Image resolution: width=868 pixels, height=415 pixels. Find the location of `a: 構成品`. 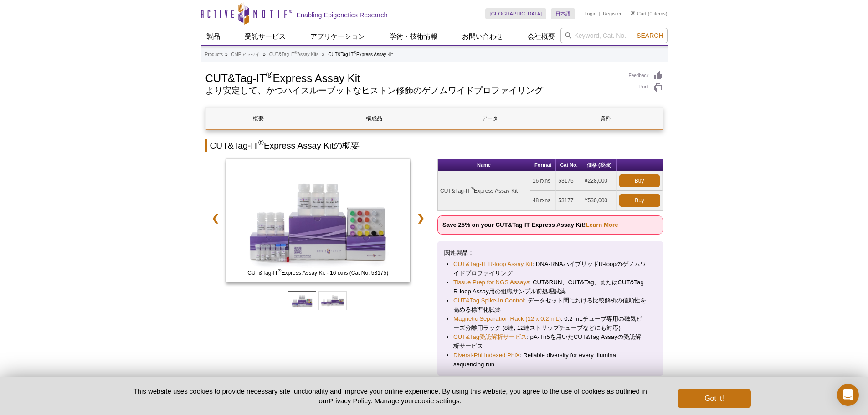

a: 構成品 is located at coordinates (374, 118).